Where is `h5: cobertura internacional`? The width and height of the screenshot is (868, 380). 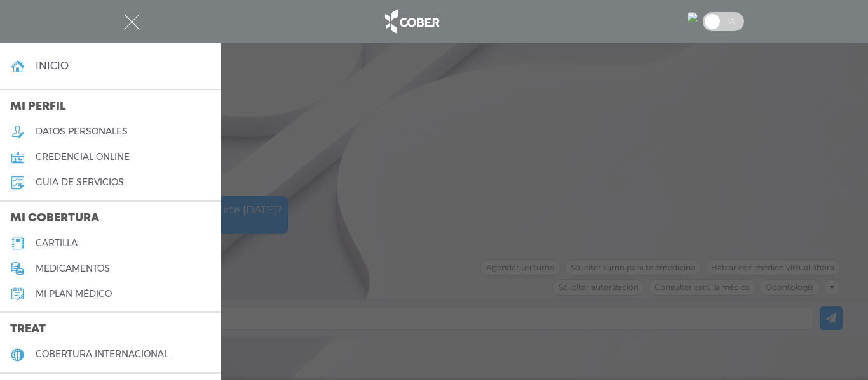 h5: cobertura internacional is located at coordinates (102, 354).